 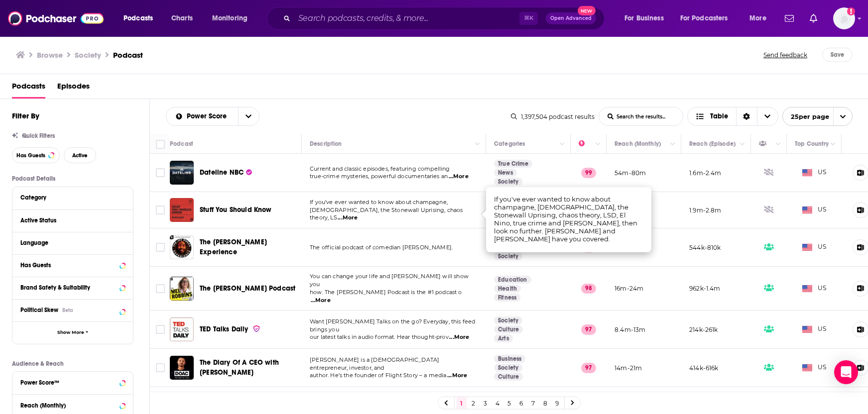 I want to click on span: Has Guests, so click(x=31, y=155).